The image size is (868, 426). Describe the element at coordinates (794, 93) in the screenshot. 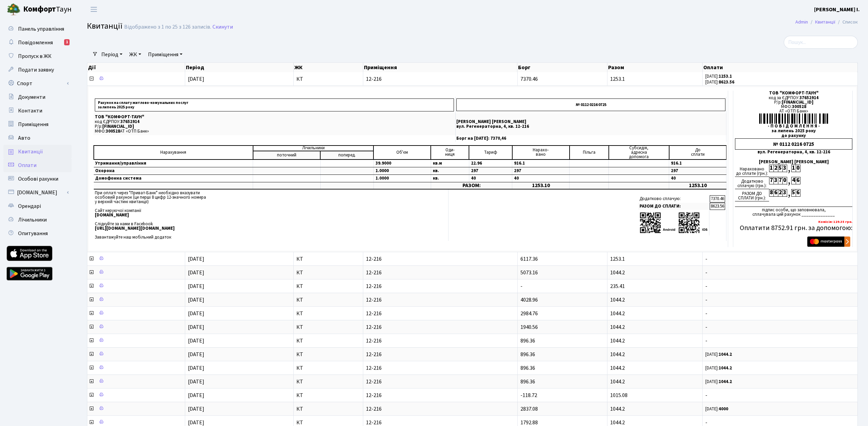

I see `div: ТОВ "КОМФОРТ-ТАУН"` at that location.